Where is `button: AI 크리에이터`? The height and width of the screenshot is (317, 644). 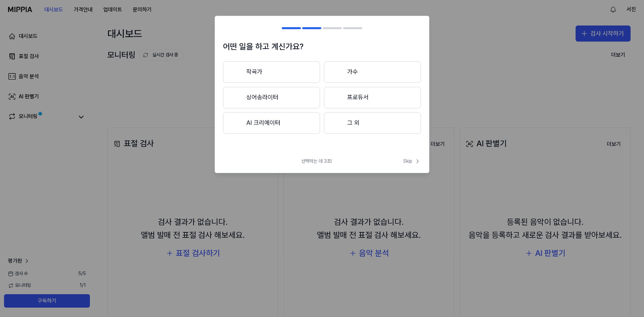 button: AI 크리에이터 is located at coordinates (271, 123).